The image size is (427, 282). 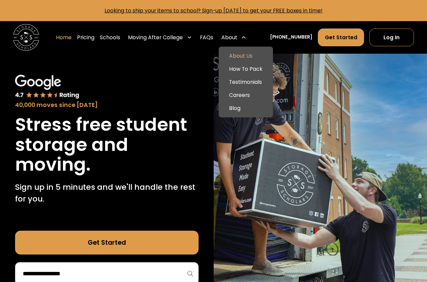 I want to click on a: Schools, so click(x=110, y=37).